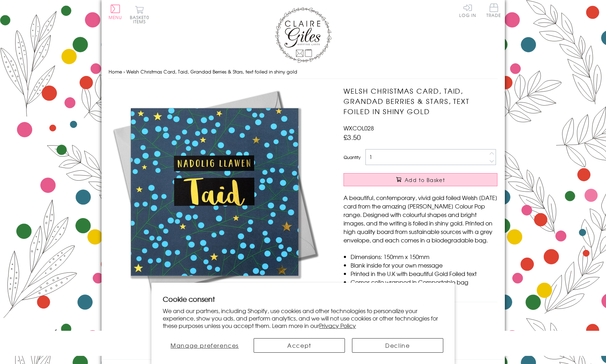  Describe the element at coordinates (420, 180) in the screenshot. I see `button: Add to Basket` at that location.